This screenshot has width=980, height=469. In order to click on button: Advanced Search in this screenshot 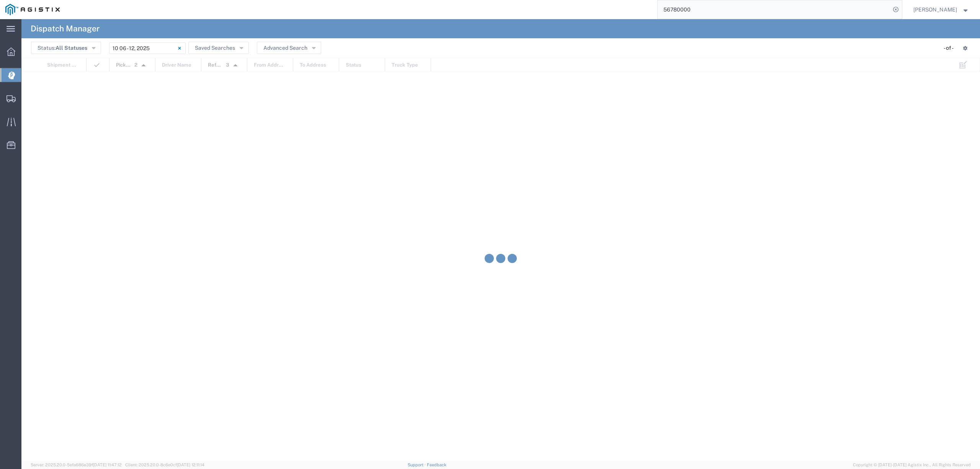, I will do `click(289, 48)`.